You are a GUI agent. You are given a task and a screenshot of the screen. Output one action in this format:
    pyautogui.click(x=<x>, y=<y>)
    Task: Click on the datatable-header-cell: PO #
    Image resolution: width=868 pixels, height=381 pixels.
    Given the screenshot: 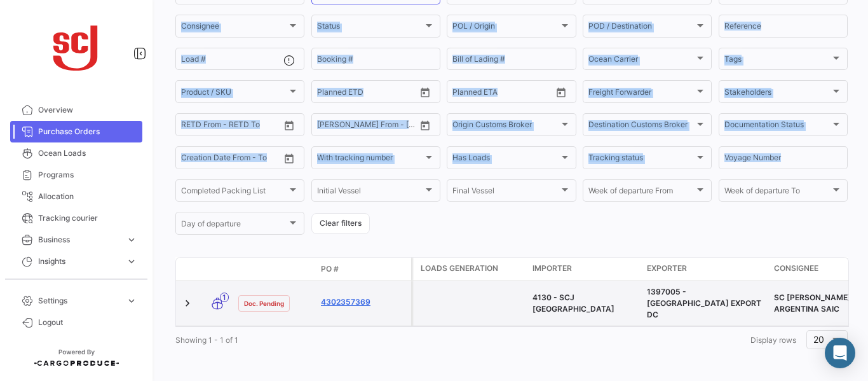 What is the action you would take?
    pyautogui.click(x=363, y=269)
    